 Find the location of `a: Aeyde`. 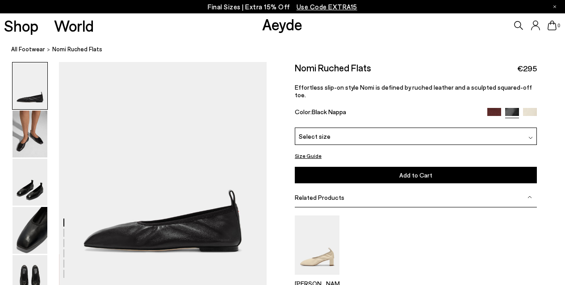

a: Aeyde is located at coordinates (282, 24).